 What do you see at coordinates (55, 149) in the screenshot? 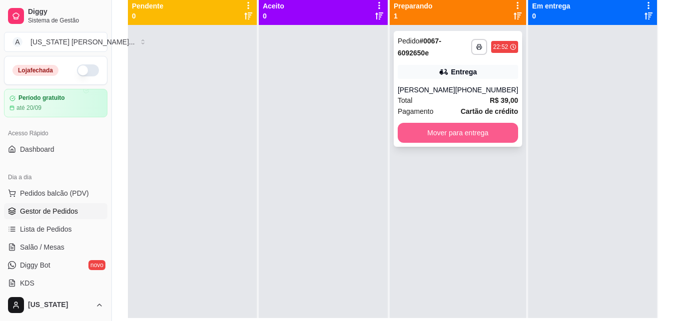
I see `a: Dashboard` at bounding box center [55, 149].